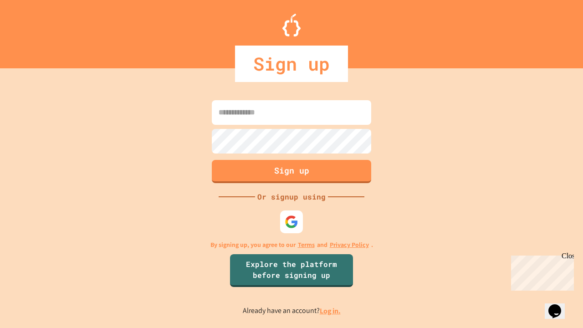  Describe the element at coordinates (350, 245) in the screenshot. I see `a: Privacy Policy` at that location.